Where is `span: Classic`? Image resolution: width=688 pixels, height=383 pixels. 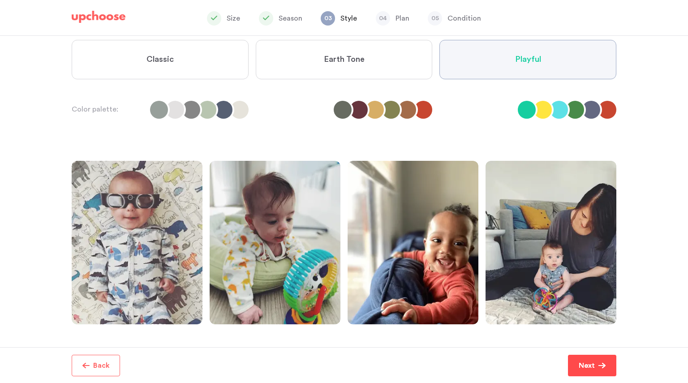 span: Classic is located at coordinates (160, 60).